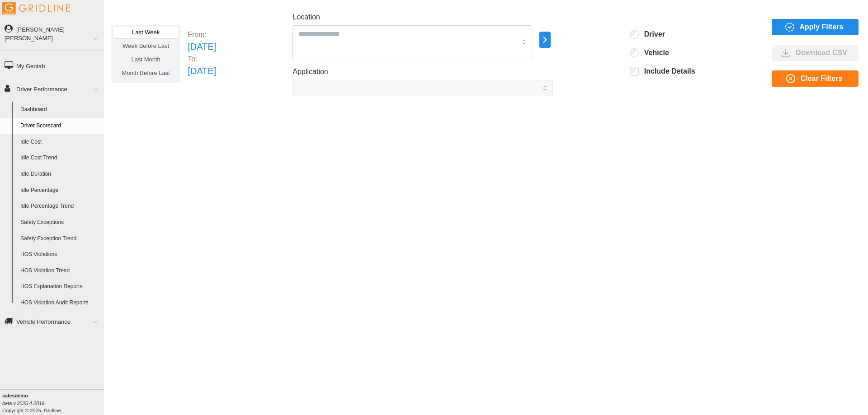 Image resolution: width=868 pixels, height=415 pixels. I want to click on a: Idle Duration, so click(60, 175).